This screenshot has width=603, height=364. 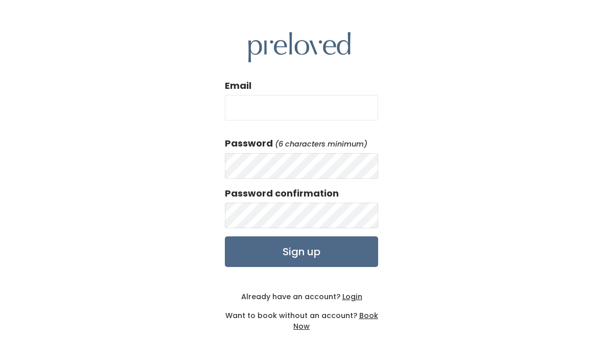 What do you see at coordinates (302, 317) in the screenshot?
I see `div: Want to book without an account?` at bounding box center [302, 317].